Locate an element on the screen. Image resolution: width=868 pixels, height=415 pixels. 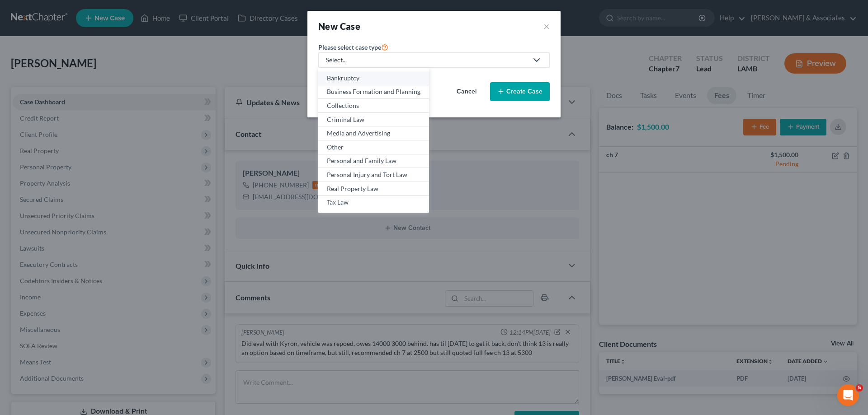
div: Criminal Law is located at coordinates (374, 120).